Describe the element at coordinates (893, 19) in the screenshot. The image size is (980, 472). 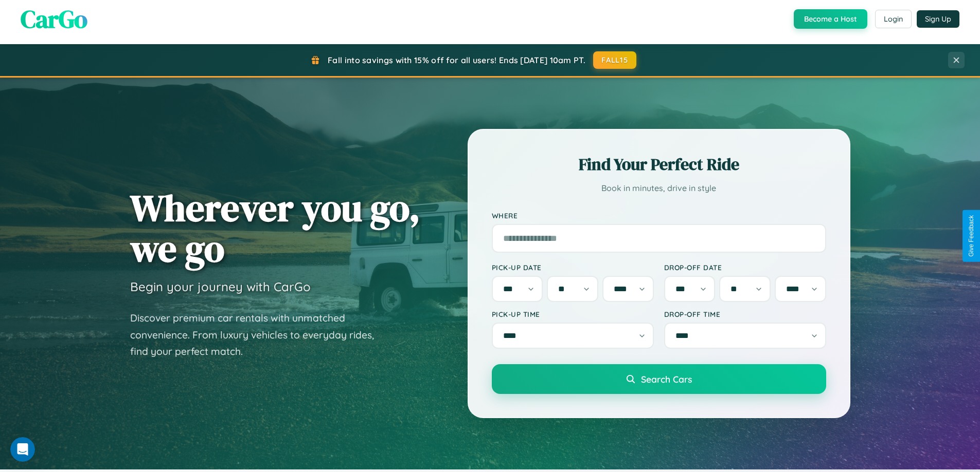
I see `button: Login` at that location.